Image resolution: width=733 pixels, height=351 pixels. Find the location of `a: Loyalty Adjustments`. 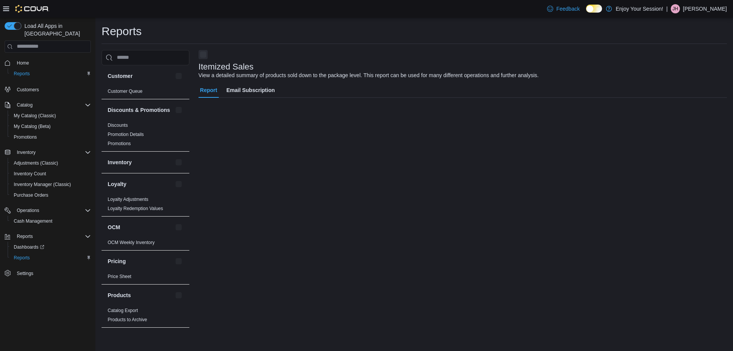

a: Loyalty Adjustments is located at coordinates (128, 199).